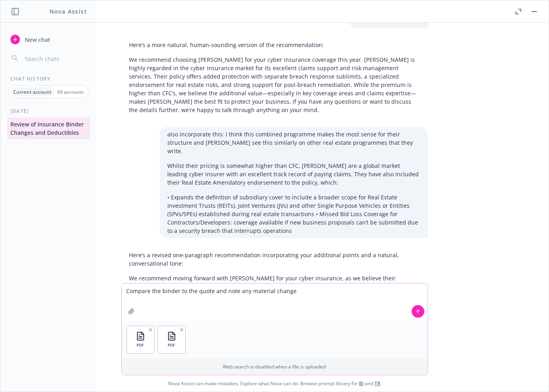  I want to click on p: Here’s a revised one-paragraph recommendation incorporating your additional points and a natural,..., so click(275, 259).